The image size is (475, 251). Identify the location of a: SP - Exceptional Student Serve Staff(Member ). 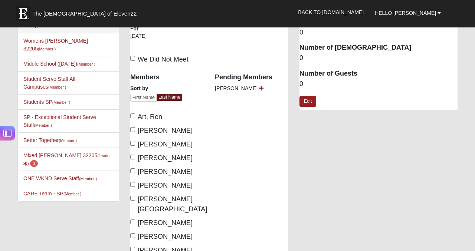
(60, 121).